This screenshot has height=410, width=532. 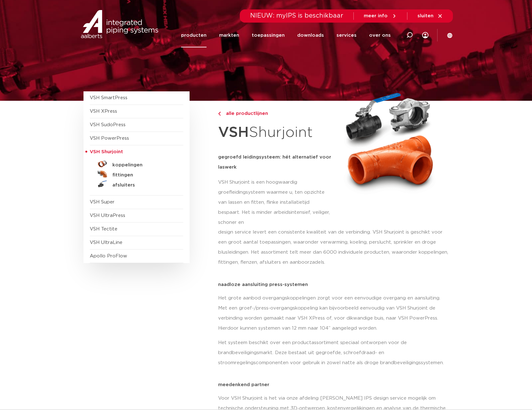 I want to click on strong: VSH, so click(x=234, y=132).